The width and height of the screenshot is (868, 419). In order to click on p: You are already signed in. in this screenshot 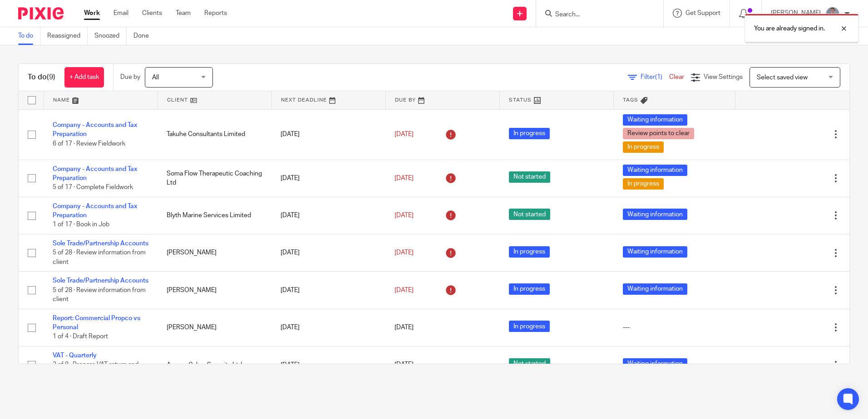, I will do `click(790, 29)`.